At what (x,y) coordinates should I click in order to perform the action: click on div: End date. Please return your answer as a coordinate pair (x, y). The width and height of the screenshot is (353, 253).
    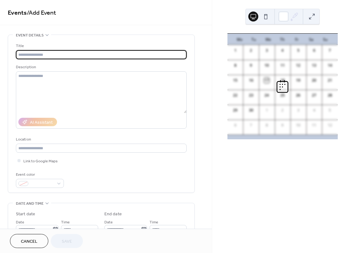
    Looking at the image, I should click on (113, 214).